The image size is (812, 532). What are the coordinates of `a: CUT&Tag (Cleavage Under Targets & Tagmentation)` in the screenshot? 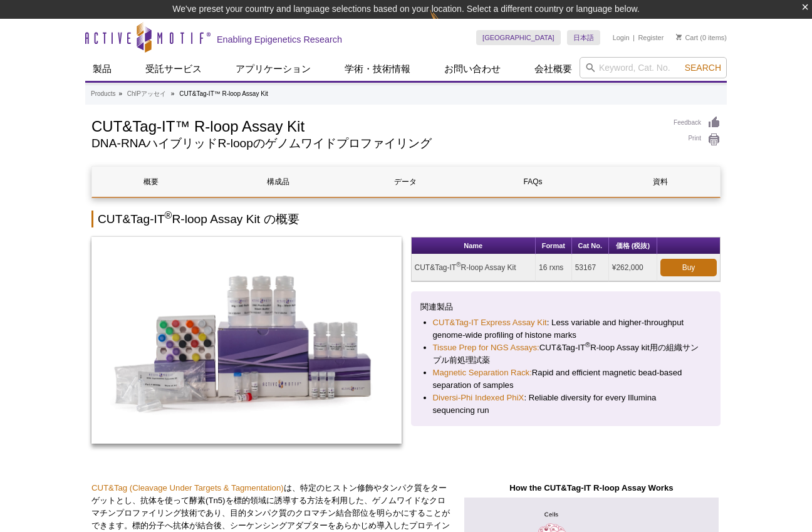 It's located at (187, 488).